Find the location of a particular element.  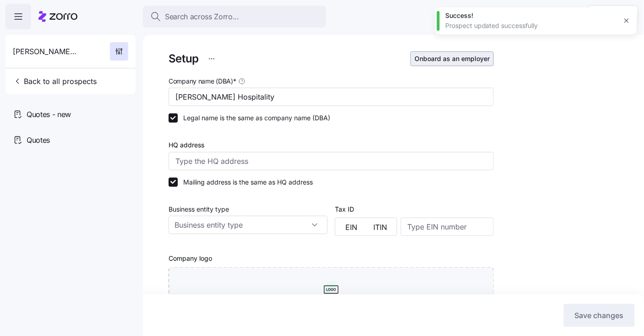

span: EIN is located at coordinates (351, 227).